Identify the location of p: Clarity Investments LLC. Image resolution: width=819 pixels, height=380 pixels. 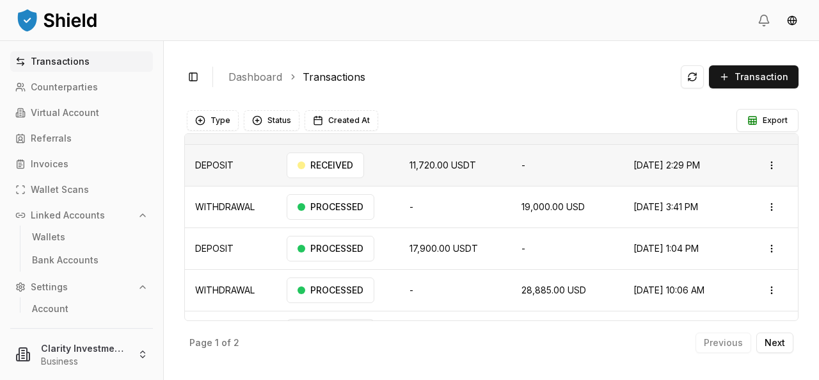
(84, 348).